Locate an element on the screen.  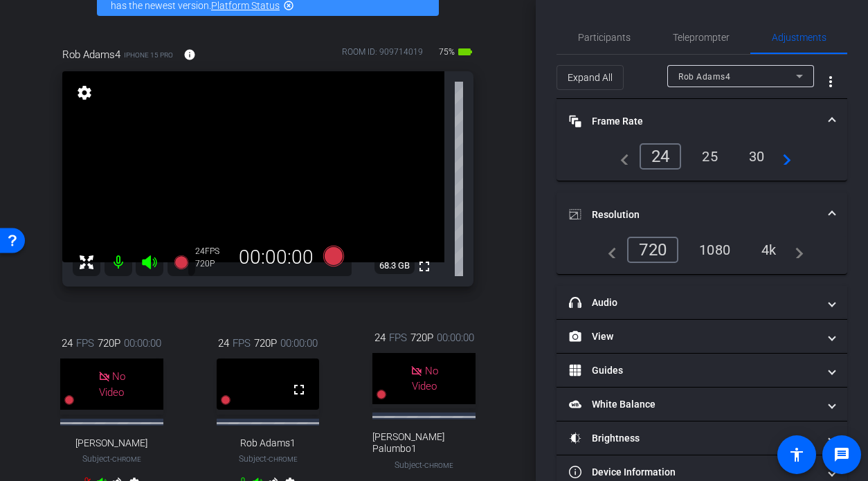
mat-expansion-panel-header: View is located at coordinates (702, 336).